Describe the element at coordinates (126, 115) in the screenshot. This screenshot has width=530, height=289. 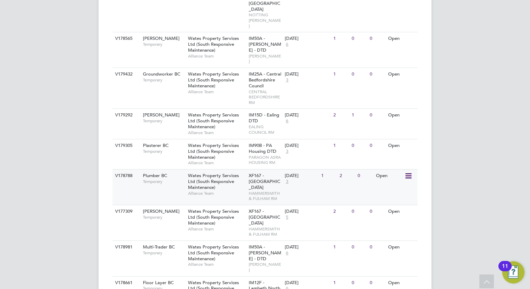
I see `div: V179292` at that location.